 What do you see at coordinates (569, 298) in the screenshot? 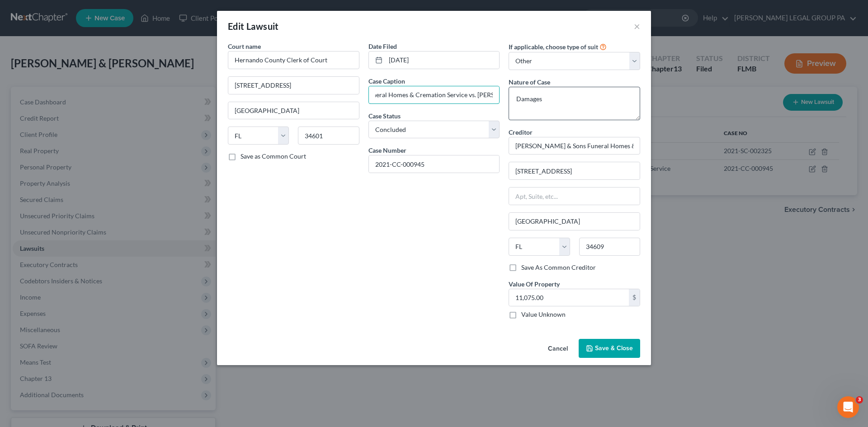
I see `input: 0.00` at bounding box center [569, 298].